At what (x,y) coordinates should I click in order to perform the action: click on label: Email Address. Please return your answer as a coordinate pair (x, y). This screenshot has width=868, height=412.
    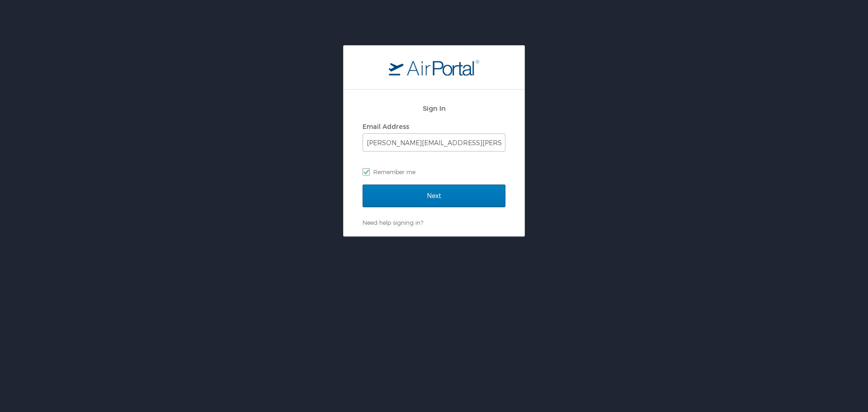
    Looking at the image, I should click on (385, 126).